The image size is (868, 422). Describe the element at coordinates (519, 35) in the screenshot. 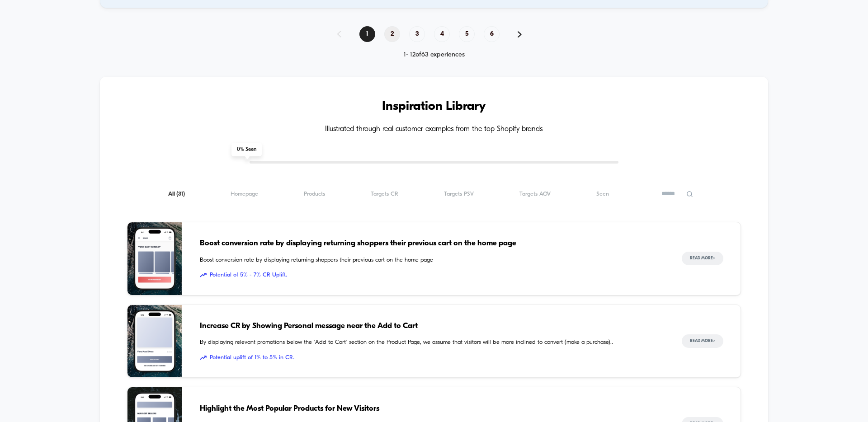

I see `img: pagination forward` at that location.